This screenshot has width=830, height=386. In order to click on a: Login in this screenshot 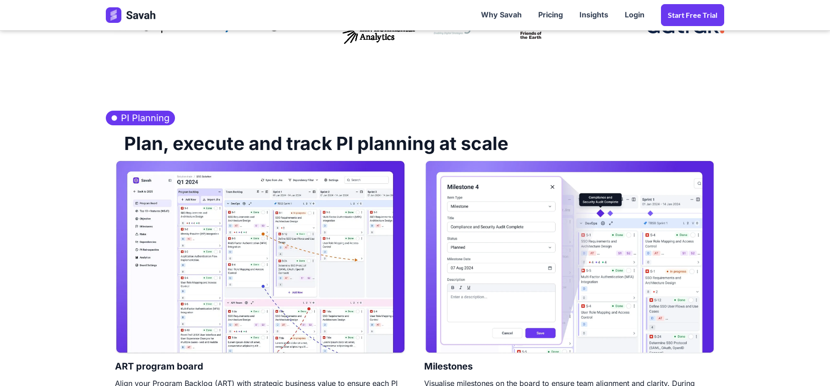, I will do `click(634, 15)`.